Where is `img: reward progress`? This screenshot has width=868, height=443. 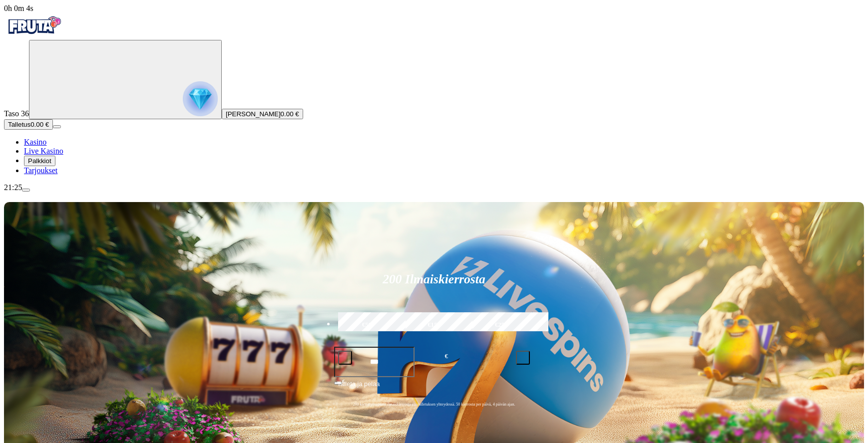 img: reward progress is located at coordinates (200, 99).